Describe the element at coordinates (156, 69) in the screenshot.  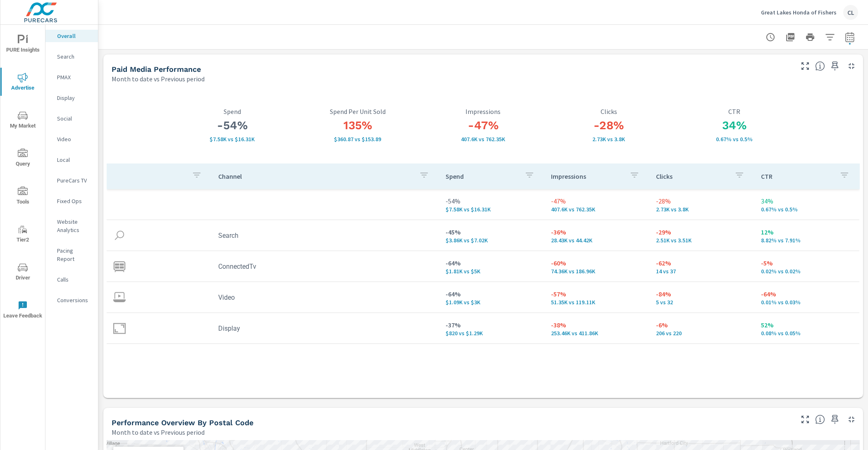
I see `h5: Paid Media Performance` at that location.